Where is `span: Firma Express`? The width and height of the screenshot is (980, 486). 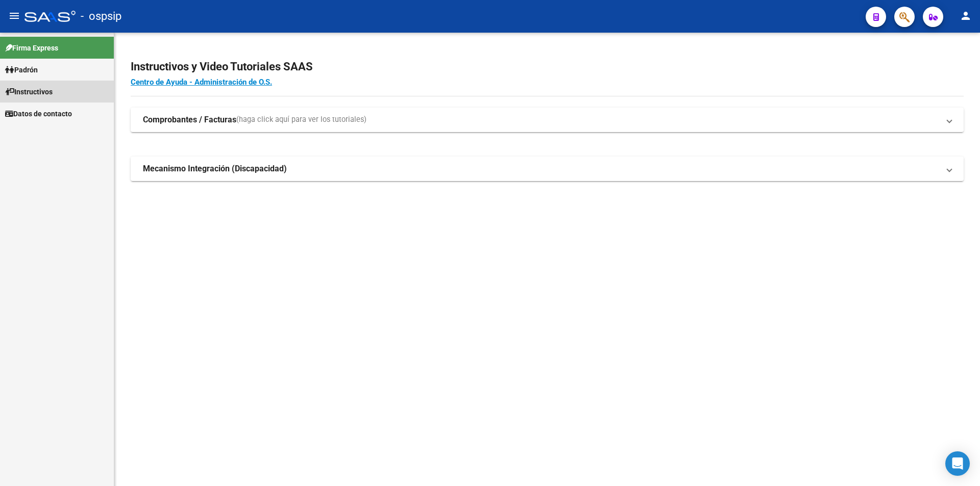
span: Firma Express is located at coordinates (32, 48).